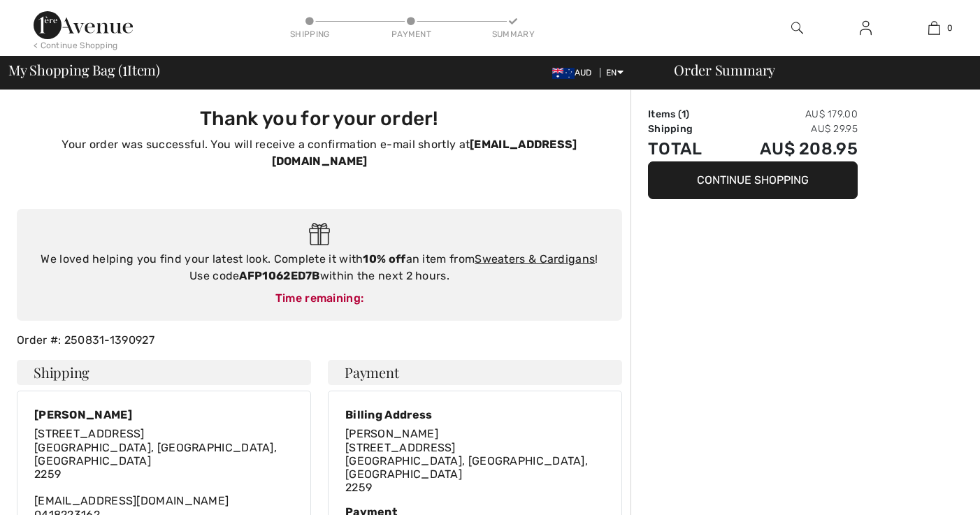  What do you see at coordinates (474, 372) in the screenshot?
I see `h4: Payment` at bounding box center [474, 372].